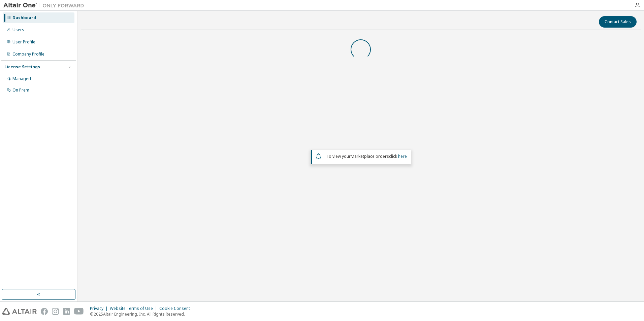 The height and width of the screenshot is (321, 644). What do you see at coordinates (19, 311) in the screenshot?
I see `img: altair_logo.svg` at bounding box center [19, 311].